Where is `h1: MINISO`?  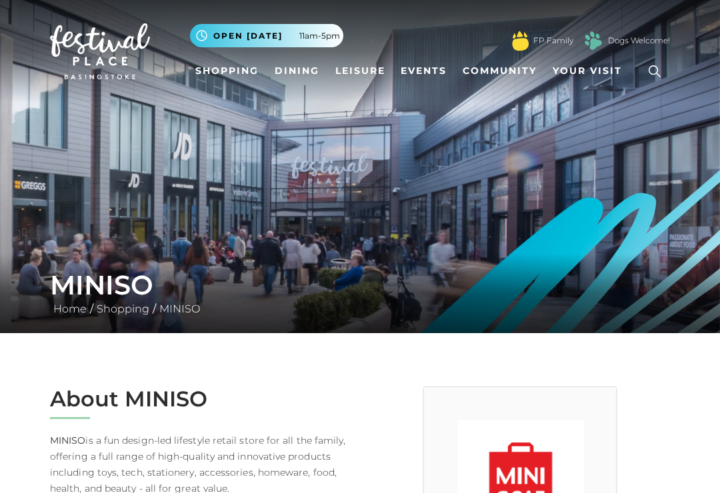
h1: MINISO is located at coordinates (360, 285).